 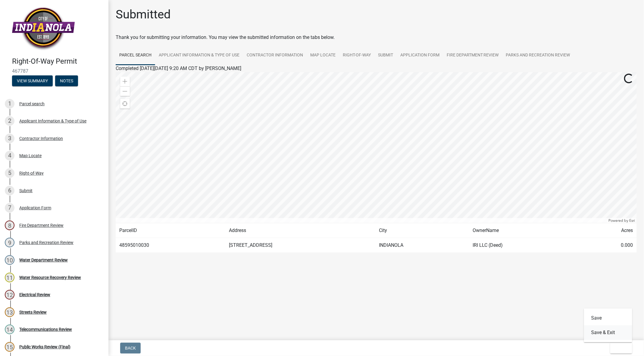 I want to click on div: 14, so click(x=10, y=329).